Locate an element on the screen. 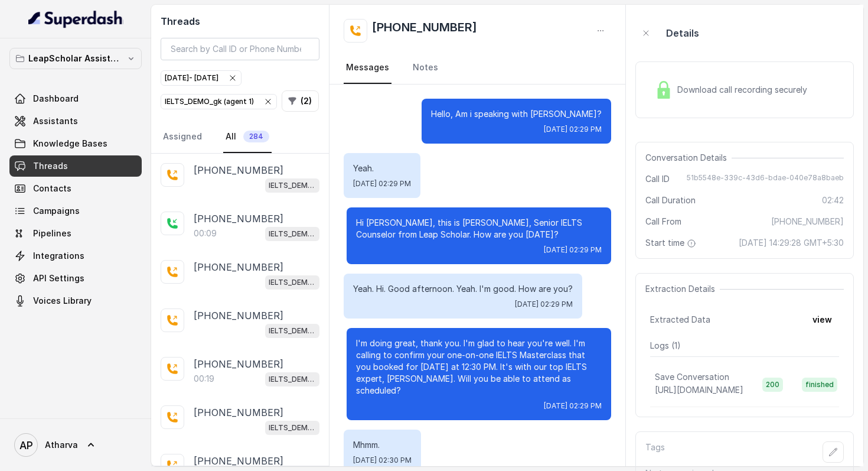 The height and width of the screenshot is (471, 868). span: 284 is located at coordinates (256, 136).